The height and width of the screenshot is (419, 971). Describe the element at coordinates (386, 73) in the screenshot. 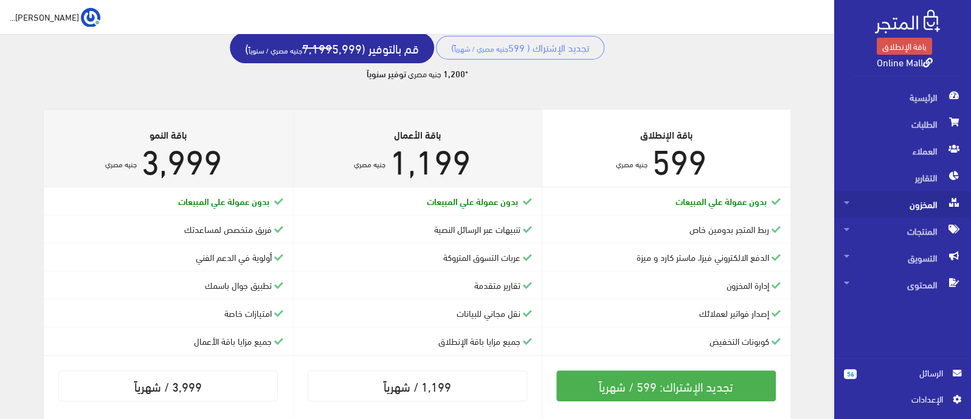

I see `strong: توفير سنوياً` at that location.